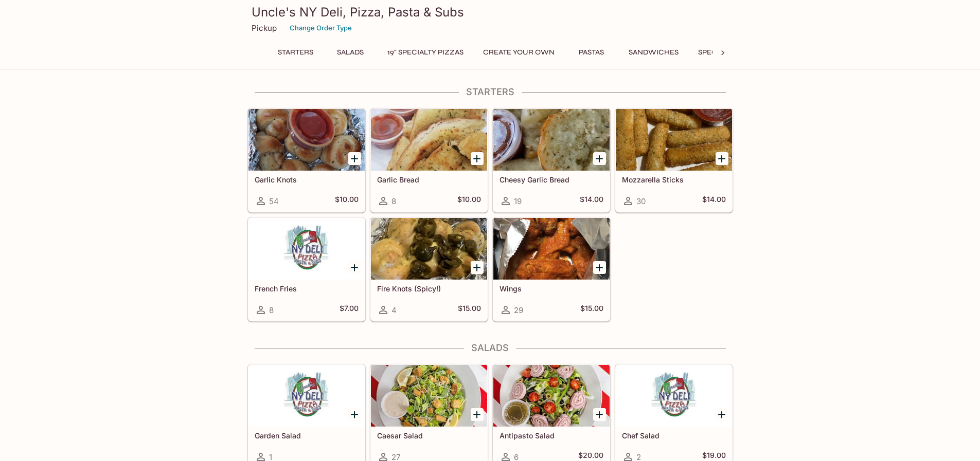 The width and height of the screenshot is (980, 461). Describe the element at coordinates (674, 179) in the screenshot. I see `h5: Mozzarella Sticks` at that location.